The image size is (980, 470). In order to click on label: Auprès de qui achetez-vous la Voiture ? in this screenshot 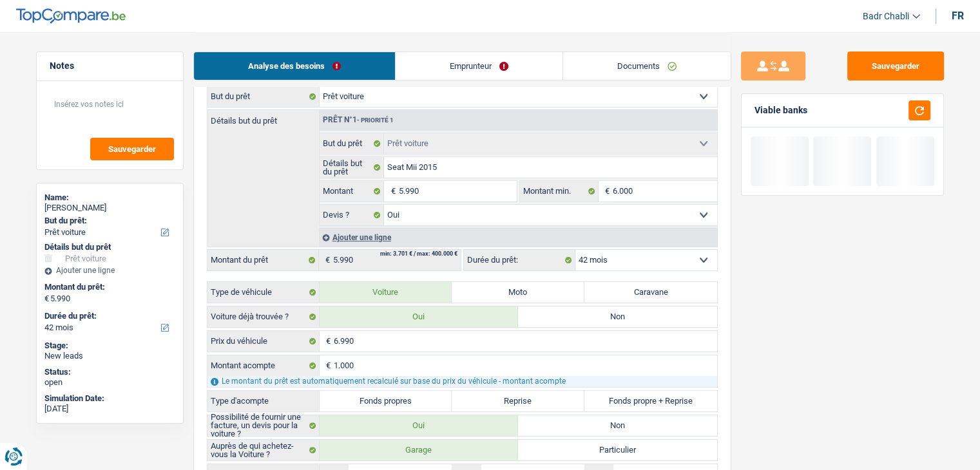, I will do `click(263, 450)`.